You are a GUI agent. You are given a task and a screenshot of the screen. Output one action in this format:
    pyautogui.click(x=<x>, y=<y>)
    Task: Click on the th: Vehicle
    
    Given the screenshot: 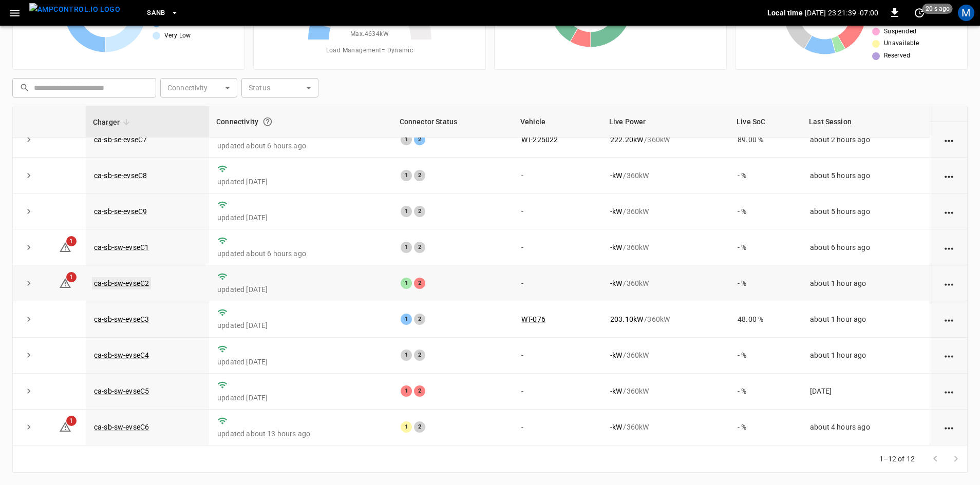 What is the action you would take?
    pyautogui.click(x=557, y=121)
    